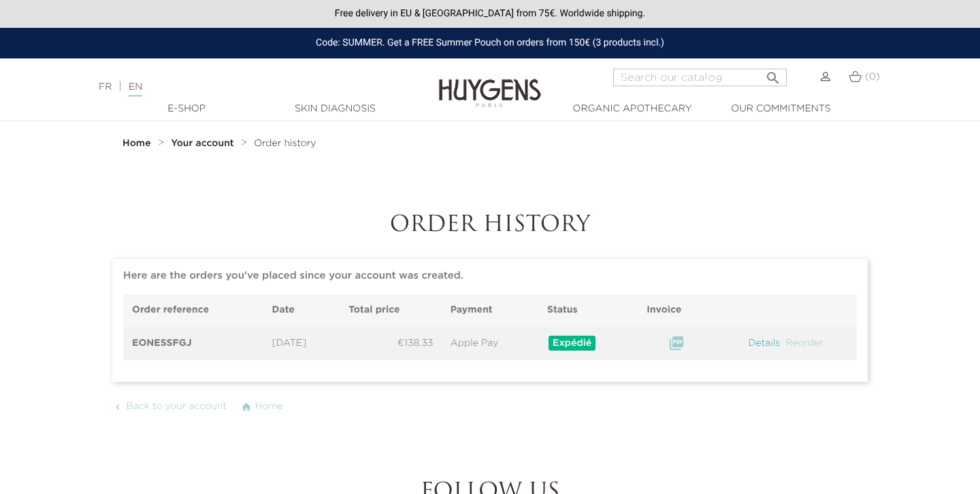 The height and width of the screenshot is (494, 980). What do you see at coordinates (676, 310) in the screenshot?
I see `th: Invoice` at bounding box center [676, 310].